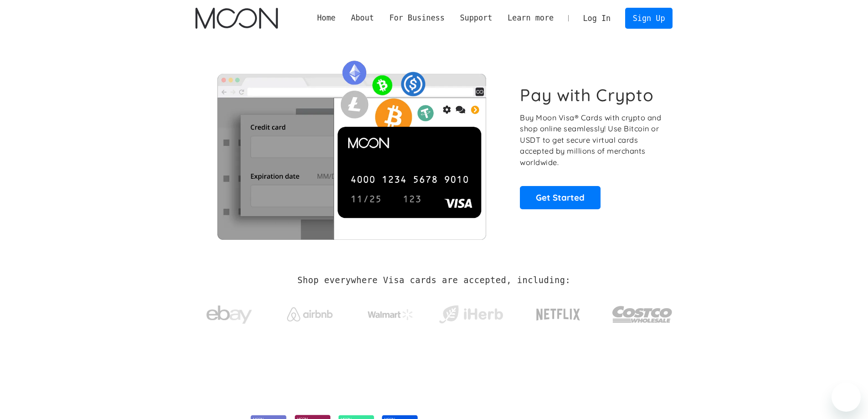  What do you see at coordinates (642, 314) in the screenshot?
I see `img: Costco` at bounding box center [642, 314].